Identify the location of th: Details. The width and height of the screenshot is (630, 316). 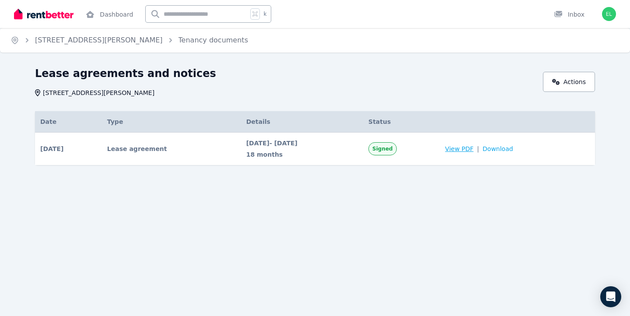
(302, 122).